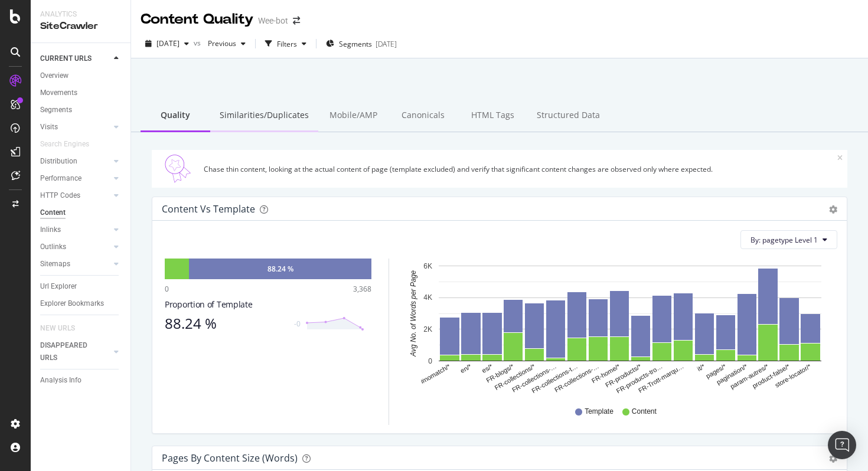 Image resolution: width=868 pixels, height=471 pixels. Describe the element at coordinates (834, 210) in the screenshot. I see `div: gear` at that location.